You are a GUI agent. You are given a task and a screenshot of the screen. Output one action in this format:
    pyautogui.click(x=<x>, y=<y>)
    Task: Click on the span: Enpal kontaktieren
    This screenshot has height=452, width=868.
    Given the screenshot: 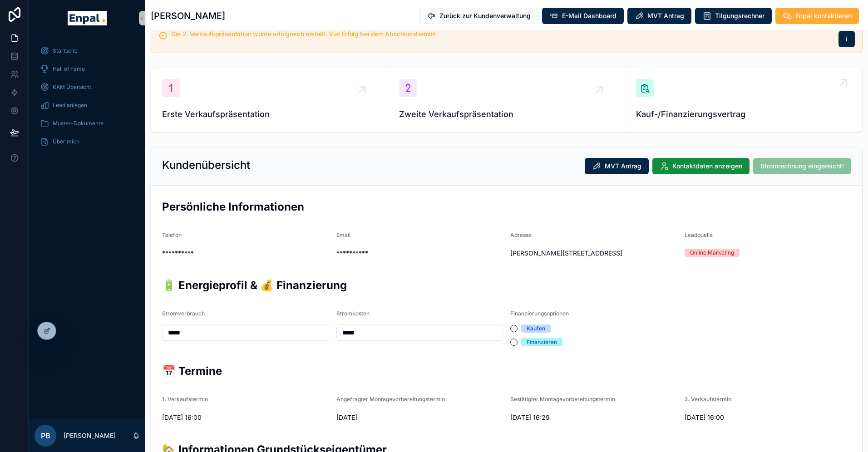 What is the action you would take?
    pyautogui.click(x=823, y=16)
    